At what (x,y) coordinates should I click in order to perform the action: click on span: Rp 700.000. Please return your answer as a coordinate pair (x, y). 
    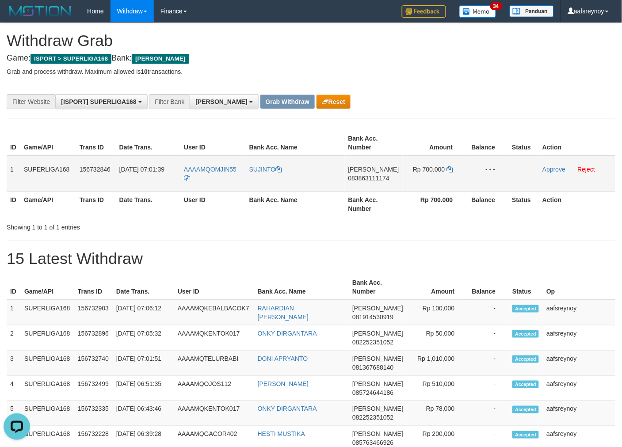
    Looking at the image, I should click on (429, 169).